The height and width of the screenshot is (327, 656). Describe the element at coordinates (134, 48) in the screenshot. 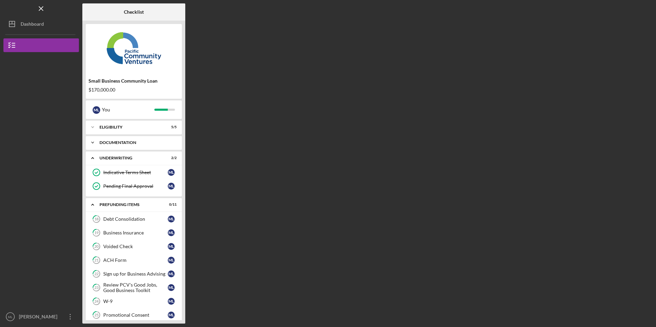

I see `img: Product logo` at that location.